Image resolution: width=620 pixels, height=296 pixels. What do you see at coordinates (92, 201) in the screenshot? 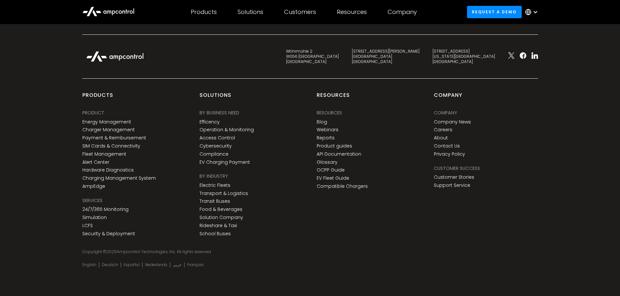
I see `div: SERVICES` at bounding box center [92, 201].